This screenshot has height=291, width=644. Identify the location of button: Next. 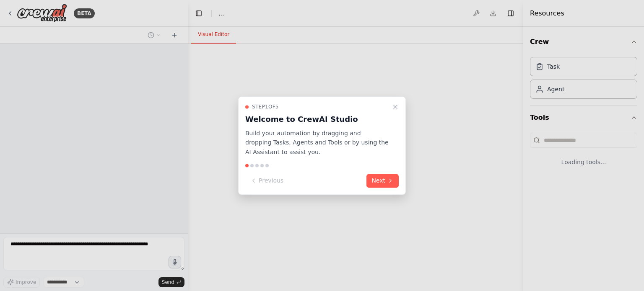
(383, 180).